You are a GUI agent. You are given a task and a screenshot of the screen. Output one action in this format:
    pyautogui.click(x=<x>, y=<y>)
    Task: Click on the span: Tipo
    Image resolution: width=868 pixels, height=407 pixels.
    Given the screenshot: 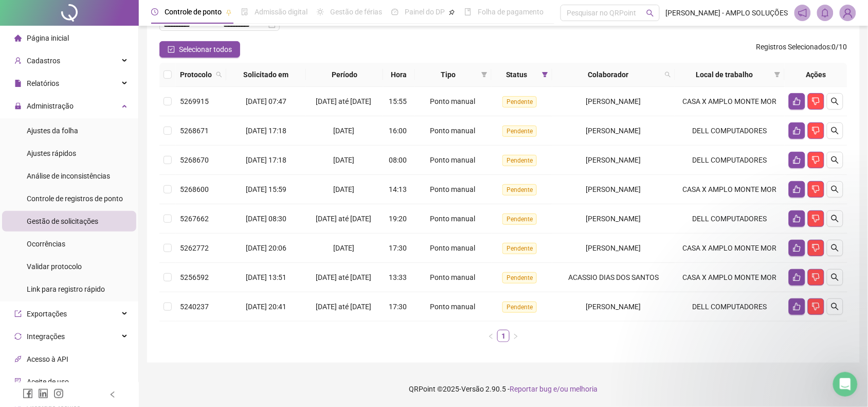 What is the action you would take?
    pyautogui.click(x=449, y=75)
    